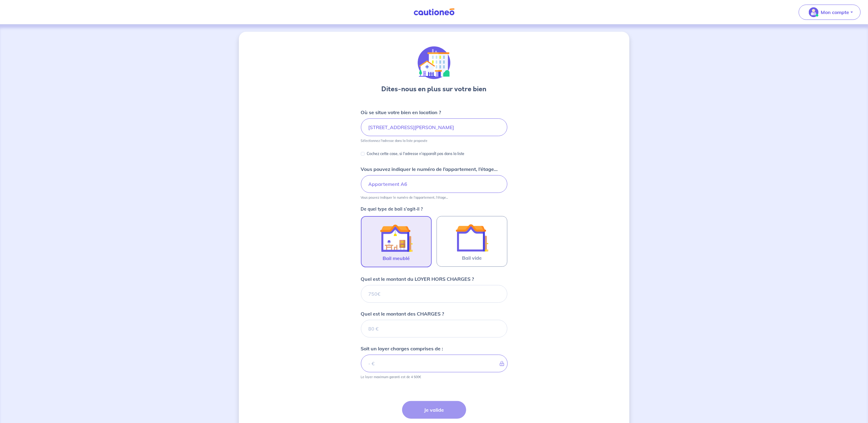 Image resolution: width=868 pixels, height=423 pixels. Describe the element at coordinates (417, 279) in the screenshot. I see `p: Quel est le montant du LOYER HORS CHARGES ?` at that location.